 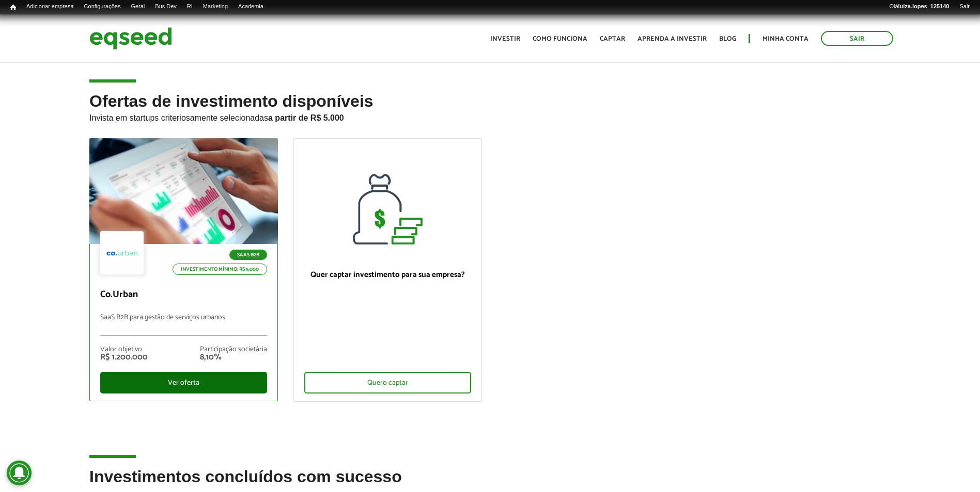 I want to click on a: Configurações, so click(x=102, y=7).